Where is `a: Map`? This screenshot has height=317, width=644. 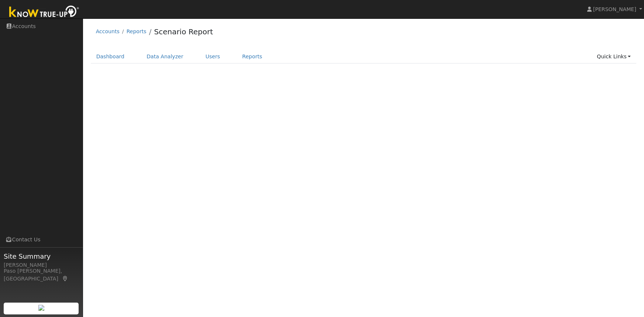 a: Map is located at coordinates (65, 278).